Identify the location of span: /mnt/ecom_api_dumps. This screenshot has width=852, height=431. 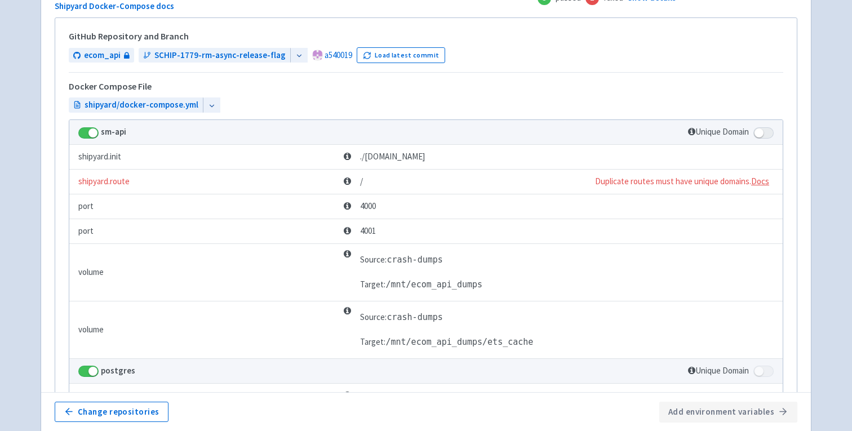
(434, 285).